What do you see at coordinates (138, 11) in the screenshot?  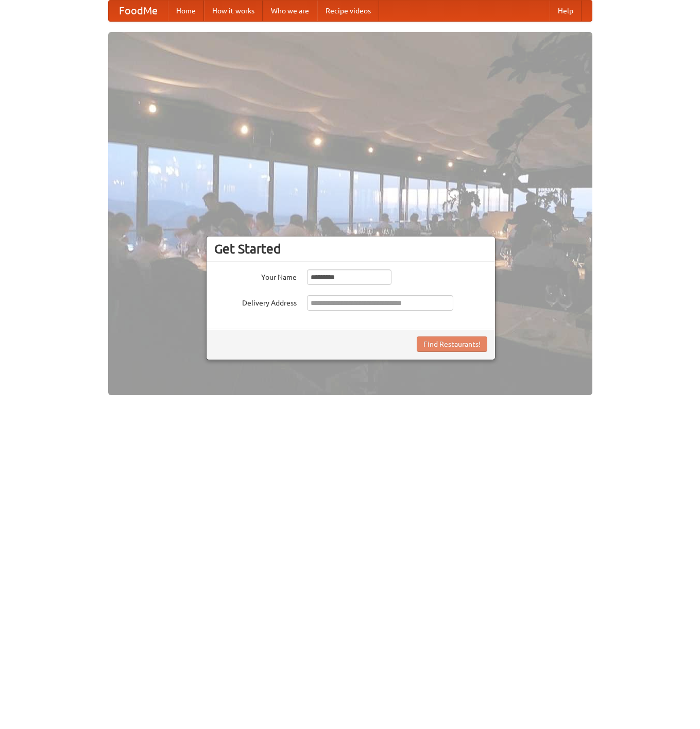 I see `a: FoodMe` at bounding box center [138, 11].